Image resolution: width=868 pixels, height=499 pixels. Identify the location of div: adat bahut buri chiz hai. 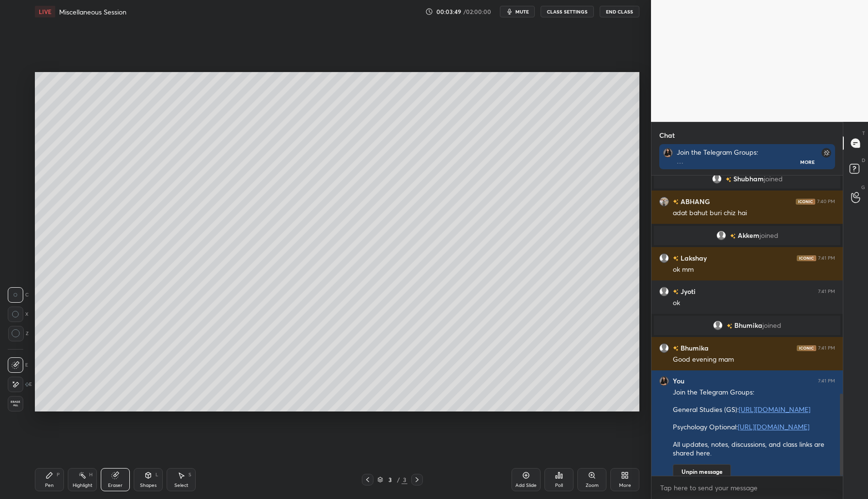
(754, 214).